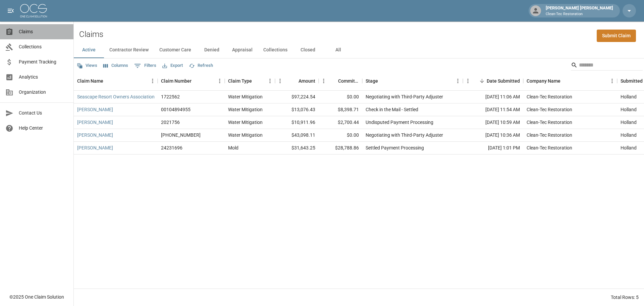  What do you see at coordinates (297, 135) in the screenshot?
I see `div: $43,098.11` at bounding box center [297, 135].